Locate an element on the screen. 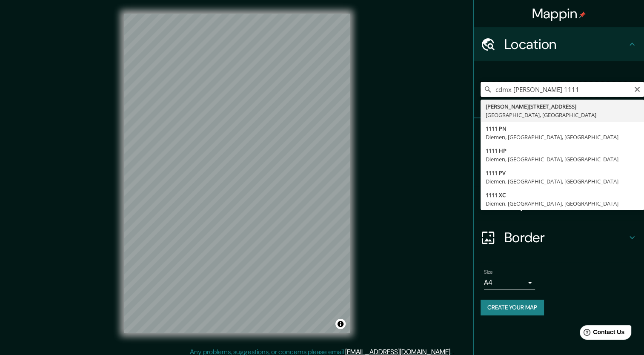  h4: Layout is located at coordinates (566, 203).